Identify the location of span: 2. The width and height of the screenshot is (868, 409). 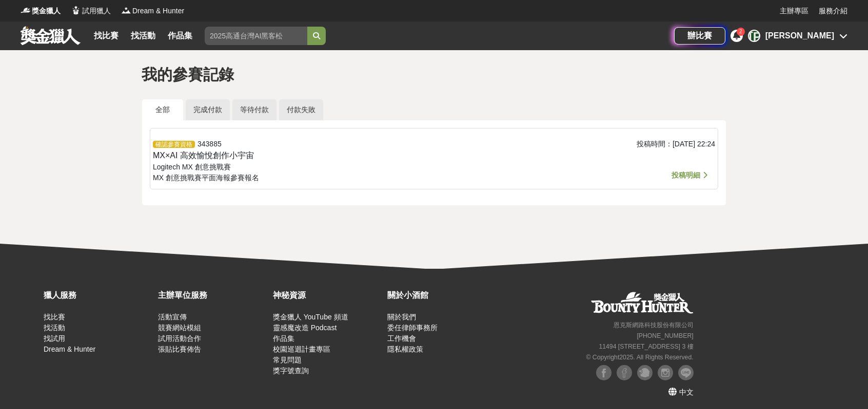
(741, 31).